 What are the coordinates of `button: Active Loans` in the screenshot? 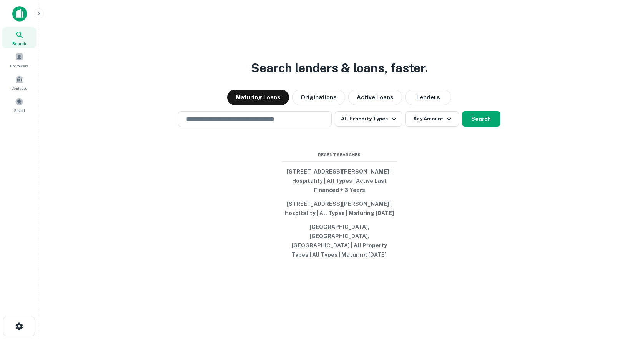 It's located at (375, 97).